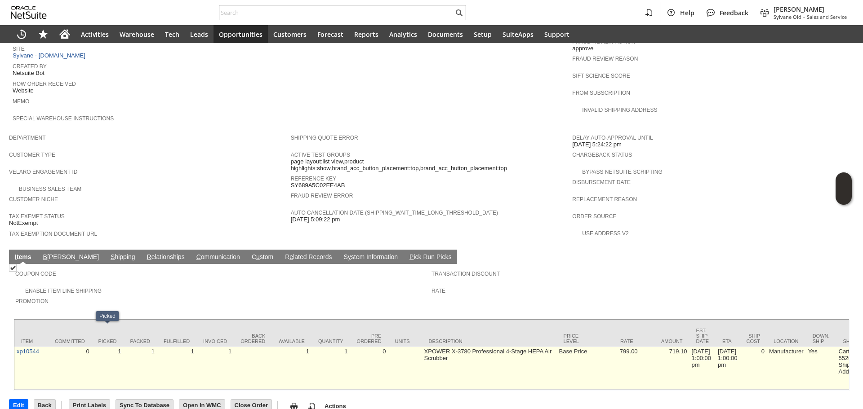 This screenshot has width=863, height=409. I want to click on a: Shipping Quote Error, so click(324, 138).